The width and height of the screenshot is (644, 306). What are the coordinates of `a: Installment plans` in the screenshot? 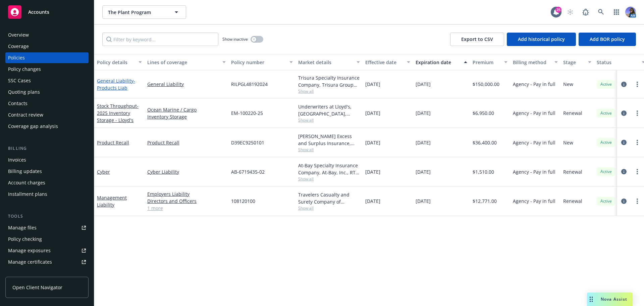 It's located at (47, 194).